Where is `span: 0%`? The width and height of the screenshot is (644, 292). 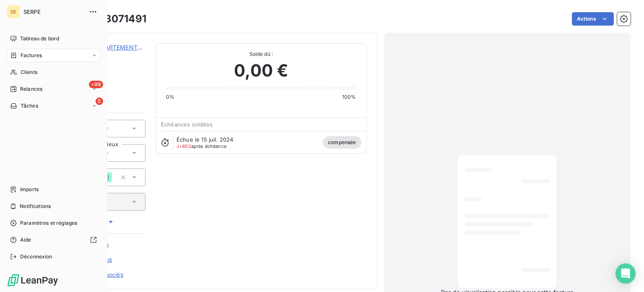 span: 0% is located at coordinates (170, 97).